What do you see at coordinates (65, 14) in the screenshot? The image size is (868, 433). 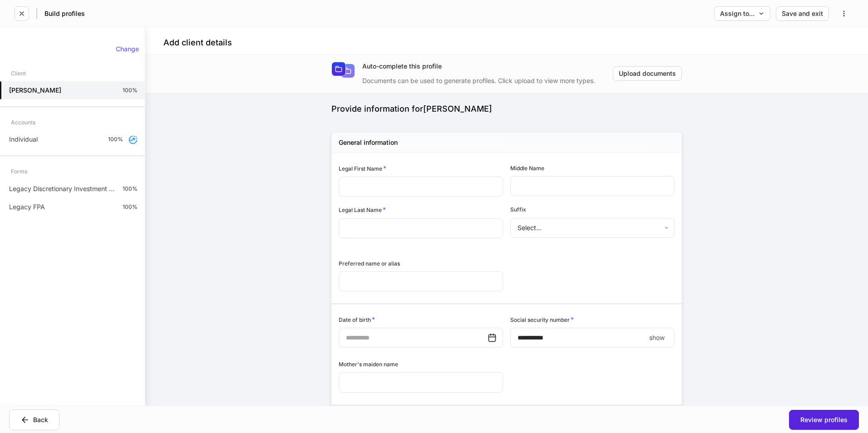 I see `h5: Build profiles` at bounding box center [65, 14].